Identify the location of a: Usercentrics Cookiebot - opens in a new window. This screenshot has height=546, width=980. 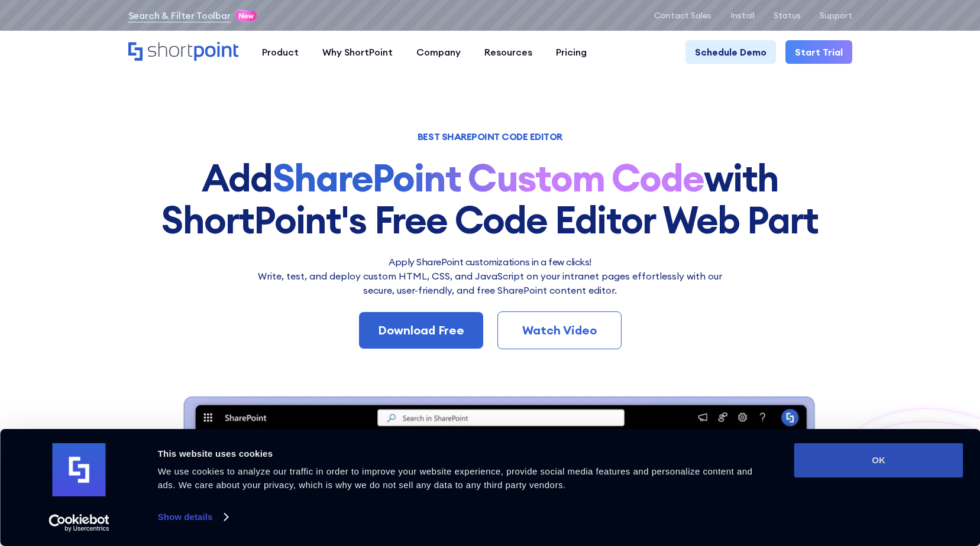
(78, 523).